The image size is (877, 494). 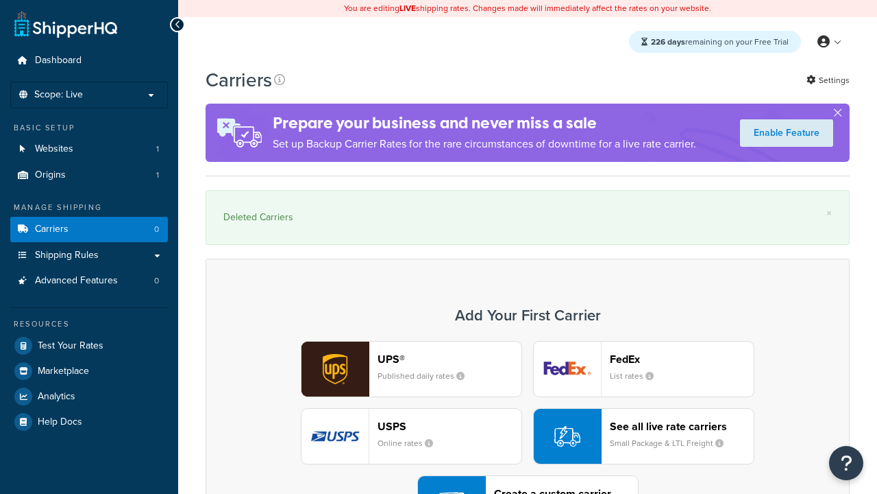 I want to click on img: usps logo, so click(x=335, y=436).